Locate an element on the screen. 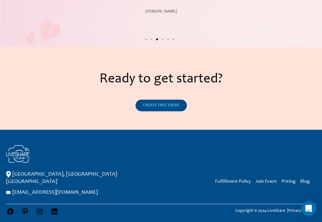 The height and width of the screenshot is (222, 322). a: Join Event is located at coordinates (266, 181).